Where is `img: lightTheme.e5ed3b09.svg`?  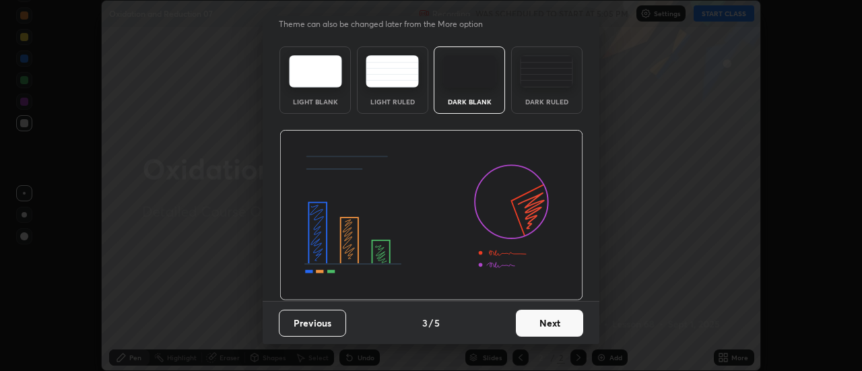
img: lightTheme.e5ed3b09.svg is located at coordinates (315, 71).